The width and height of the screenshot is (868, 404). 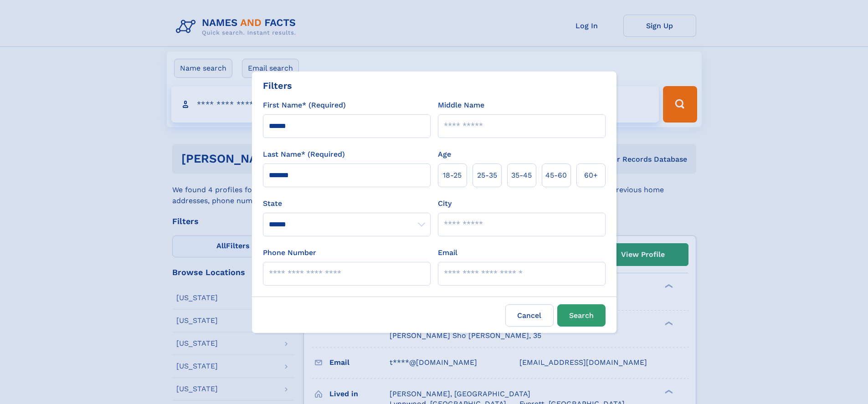 What do you see at coordinates (447, 253) in the screenshot?
I see `label: Email` at bounding box center [447, 253].